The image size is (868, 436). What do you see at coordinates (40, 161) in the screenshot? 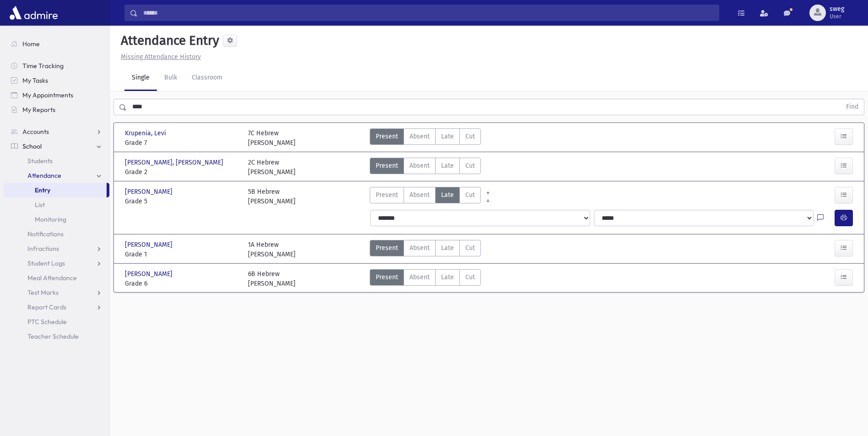
I see `span: Students` at bounding box center [40, 161].